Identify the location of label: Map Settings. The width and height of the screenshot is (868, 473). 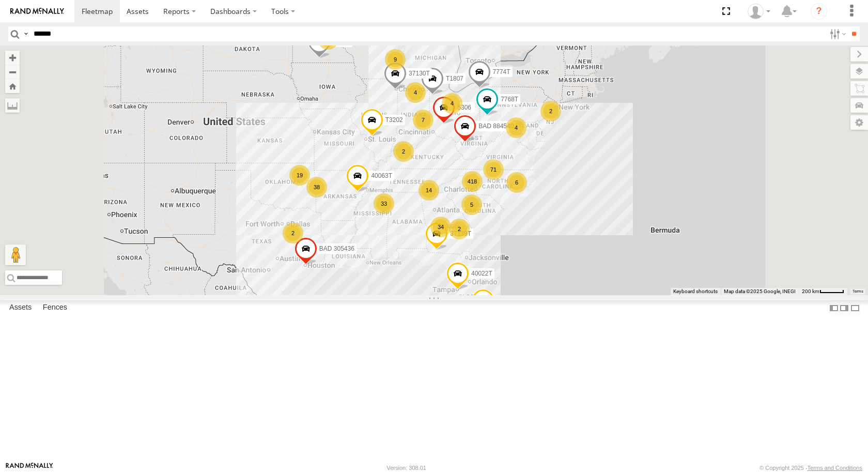
(860, 123).